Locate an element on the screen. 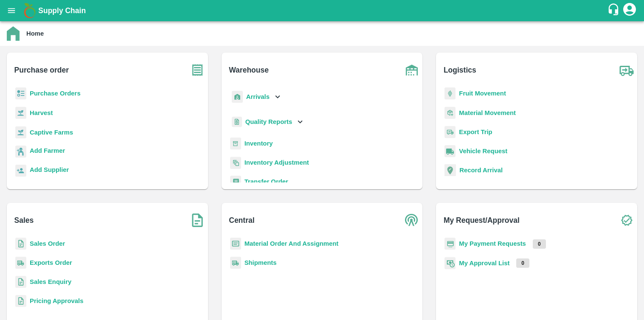 The image size is (644, 320). div: Quality Reports is located at coordinates (267, 122).